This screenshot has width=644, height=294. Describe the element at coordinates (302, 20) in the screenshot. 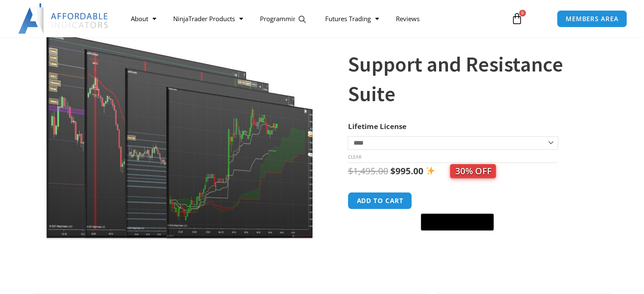

I see `a: View full-screen image gallery` at that location.